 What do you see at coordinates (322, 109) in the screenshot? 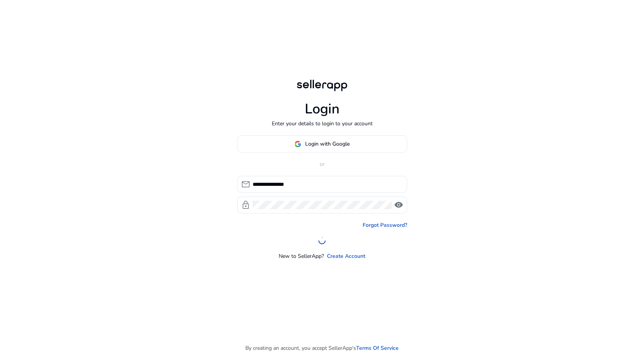
I see `h1: Login` at bounding box center [322, 109].